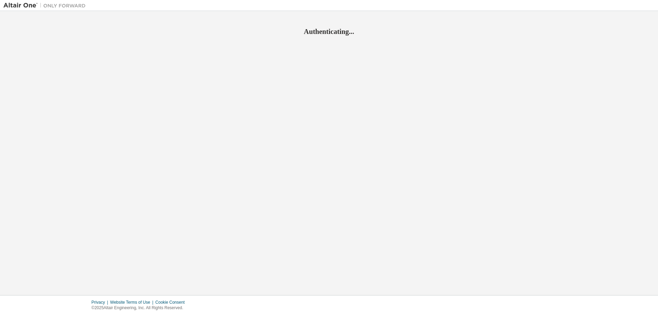 The width and height of the screenshot is (658, 315). I want to click on img: Altair One, so click(46, 5).